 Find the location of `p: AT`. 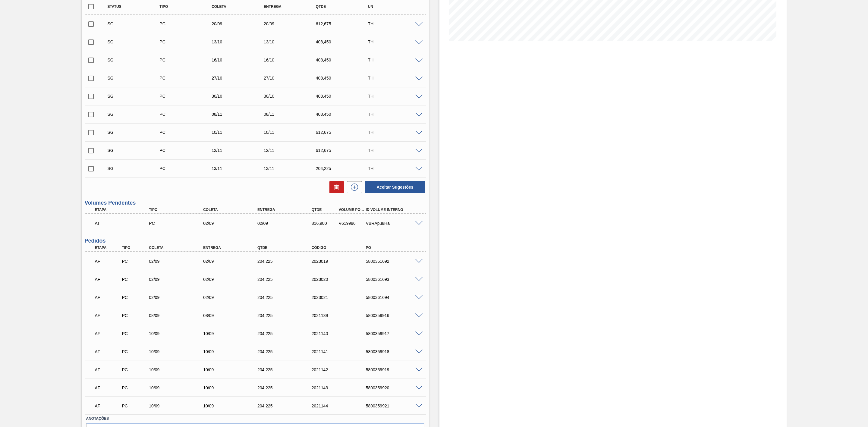

p: AT is located at coordinates (124, 223).